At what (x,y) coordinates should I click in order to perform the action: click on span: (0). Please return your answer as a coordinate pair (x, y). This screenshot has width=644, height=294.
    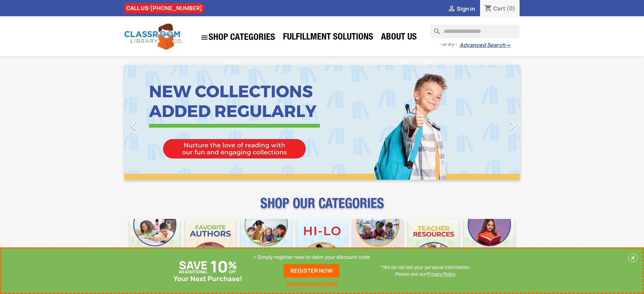
    Looking at the image, I should click on (511, 9).